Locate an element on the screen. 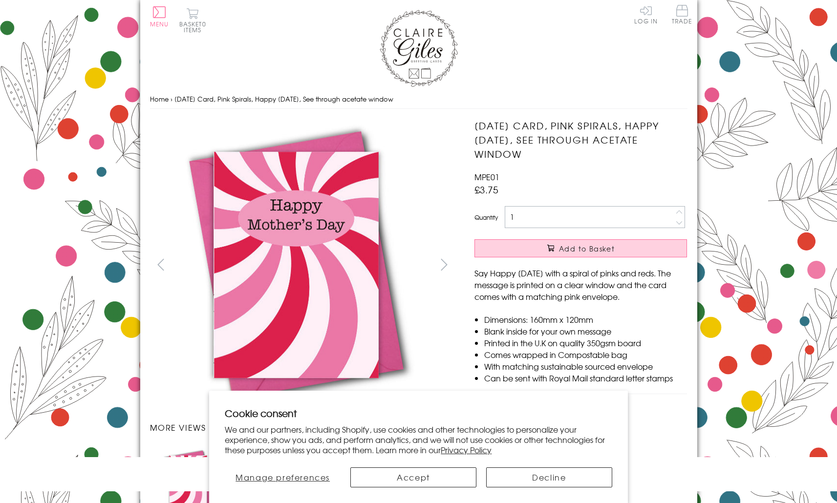 This screenshot has width=837, height=503. li: Dimensions: 160mm x 120mm is located at coordinates (585, 319).